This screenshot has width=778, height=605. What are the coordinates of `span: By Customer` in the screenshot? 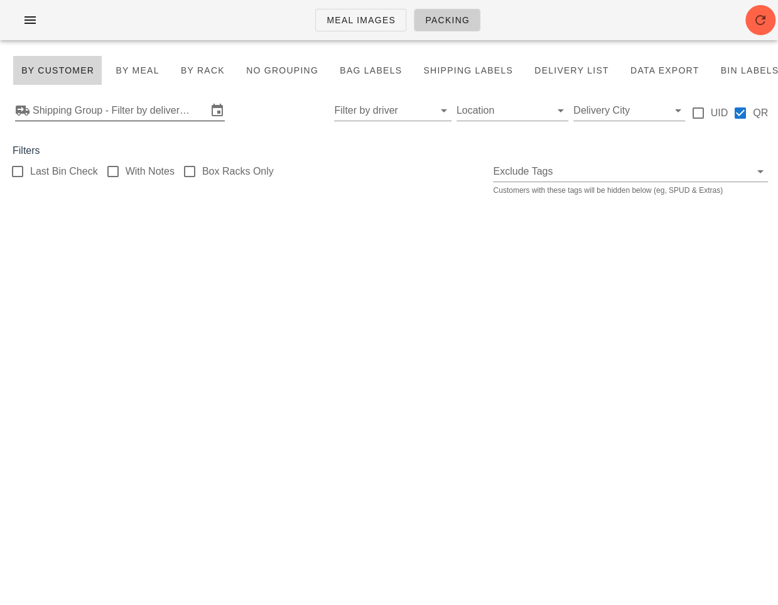 It's located at (57, 70).